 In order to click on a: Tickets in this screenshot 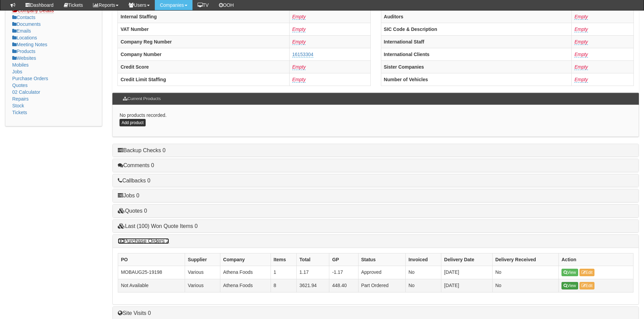, I will do `click(20, 112)`.